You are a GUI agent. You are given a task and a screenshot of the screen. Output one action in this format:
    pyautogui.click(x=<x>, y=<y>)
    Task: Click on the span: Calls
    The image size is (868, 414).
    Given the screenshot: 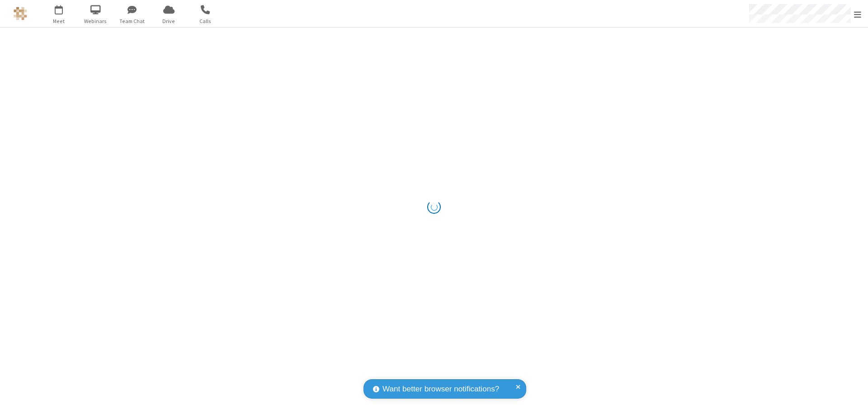 What is the action you would take?
    pyautogui.click(x=205, y=22)
    